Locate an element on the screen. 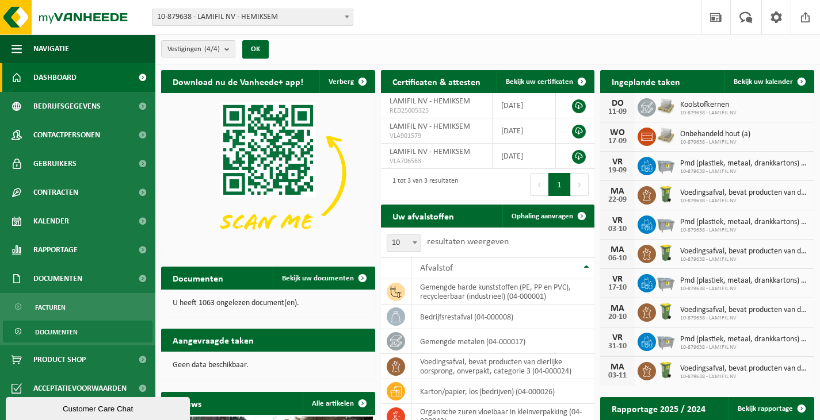 This screenshot has height=420, width=820. h2: Uw afvalstoffen is located at coordinates (423, 216).